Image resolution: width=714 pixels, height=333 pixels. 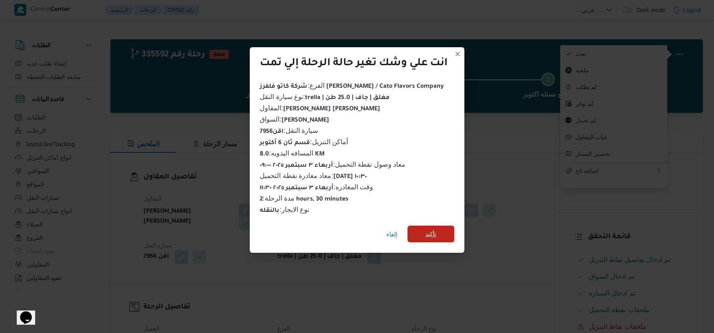 What do you see at coordinates (296, 166) in the screenshot?
I see `b: أربعاء ٣ سبتمبر ٢٠٢٥ ٠٩:٠٠` at bounding box center [296, 166].